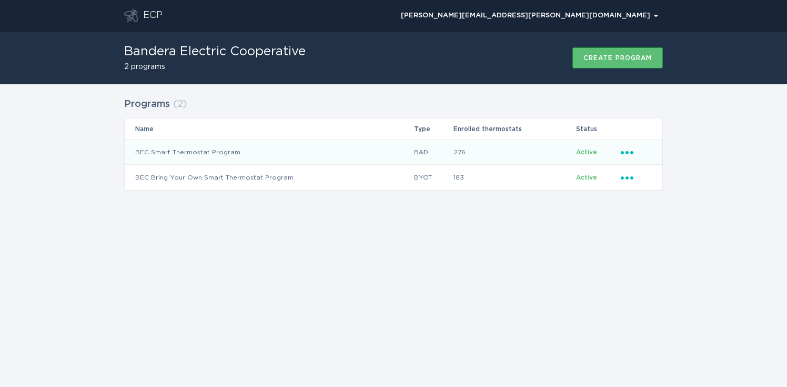 This screenshot has height=387, width=787. I want to click on th: Type, so click(433, 129).